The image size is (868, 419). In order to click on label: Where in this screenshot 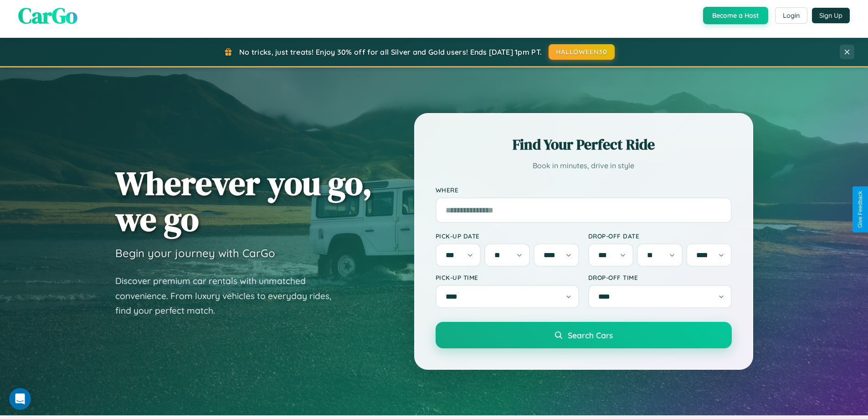, I will do `click(583, 190)`.